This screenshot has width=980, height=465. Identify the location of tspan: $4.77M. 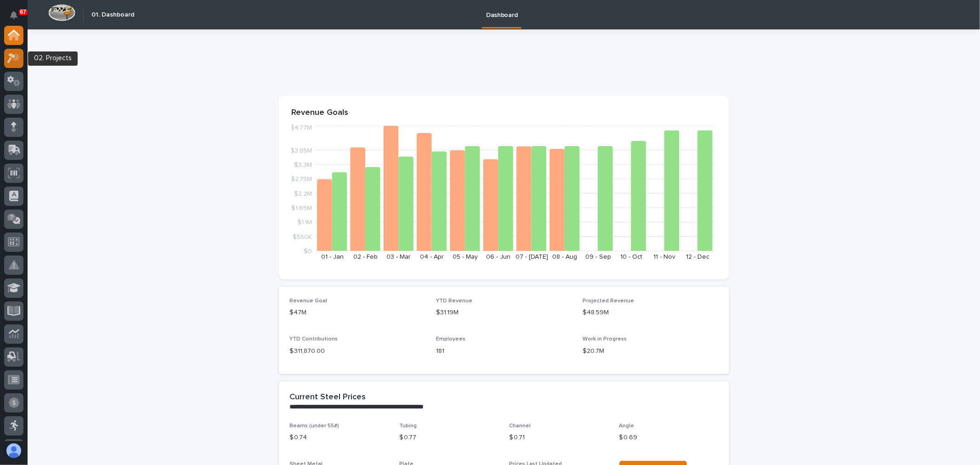
(301, 127).